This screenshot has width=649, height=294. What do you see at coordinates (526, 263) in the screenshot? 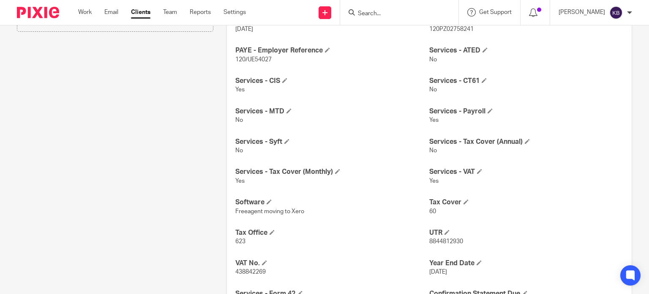
I see `h4: Year End Date` at bounding box center [526, 263].